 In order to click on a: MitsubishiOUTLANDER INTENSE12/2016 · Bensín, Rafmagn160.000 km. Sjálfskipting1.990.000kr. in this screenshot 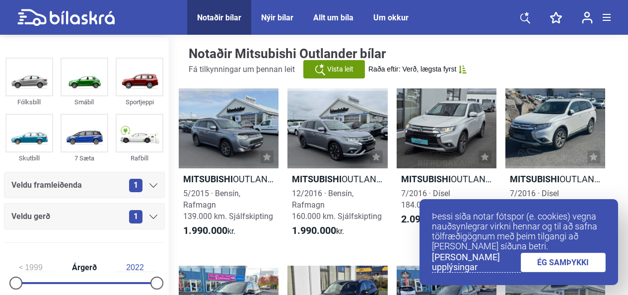, I will do `click(337, 167)`.